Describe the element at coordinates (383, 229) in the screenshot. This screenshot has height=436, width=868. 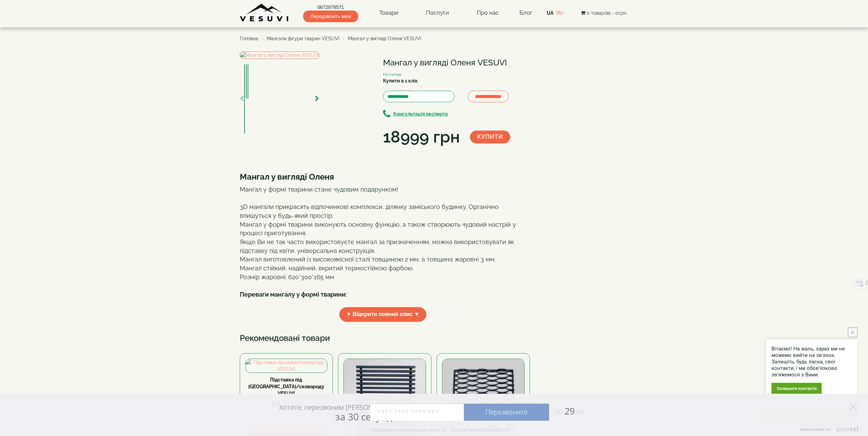
I see `div: Мангал у формі тварини виконують основну функцію, а також створюють чудовий настрій у процесі при...` at that location.